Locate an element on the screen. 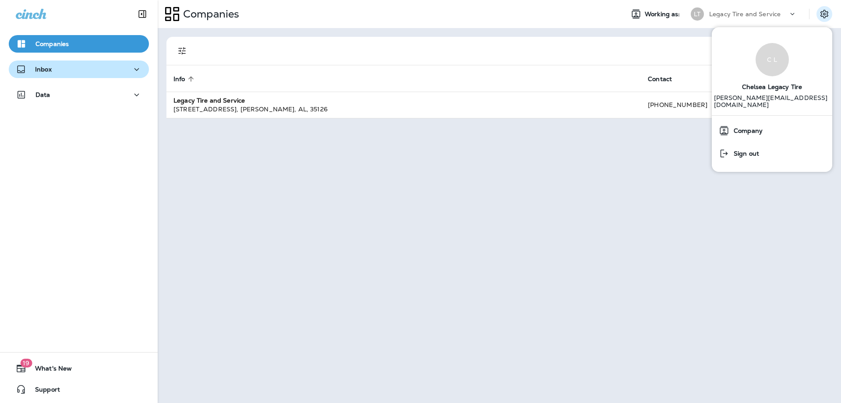  a: Sign out is located at coordinates (772, 153).